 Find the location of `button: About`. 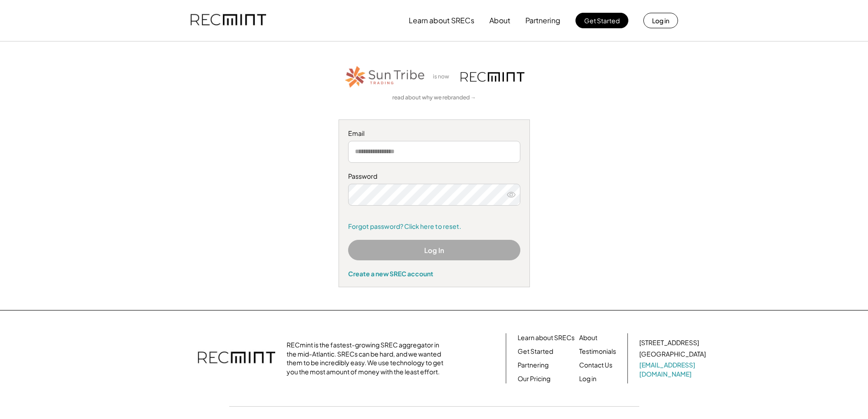

button: About is located at coordinates (500, 20).